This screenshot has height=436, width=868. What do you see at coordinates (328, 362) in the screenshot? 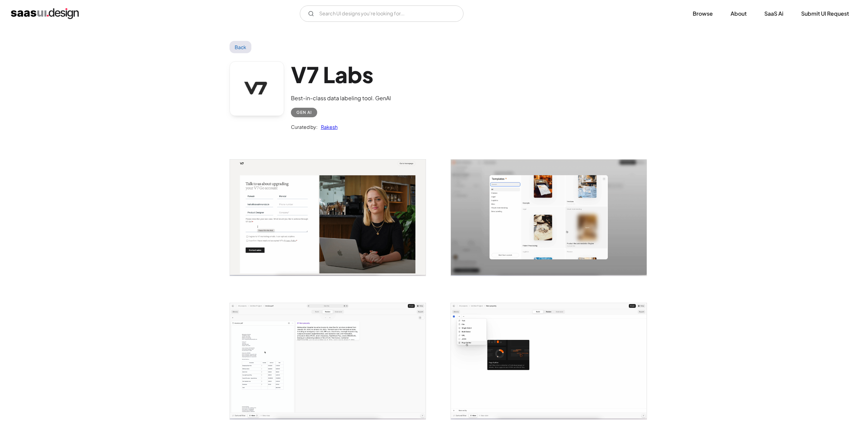
I see `img: 674fe7ee897863abe3025b8e_V7-pdf%20preview%202.png` at bounding box center [328, 362].